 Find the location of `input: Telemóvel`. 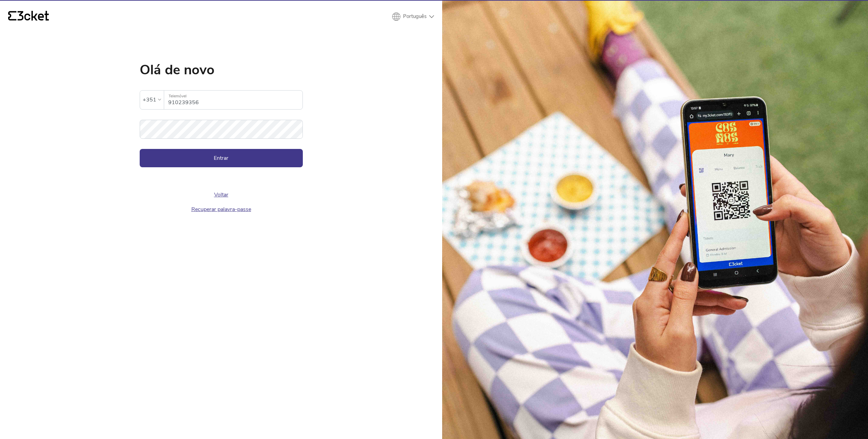

input: Telemóvel is located at coordinates (235, 100).